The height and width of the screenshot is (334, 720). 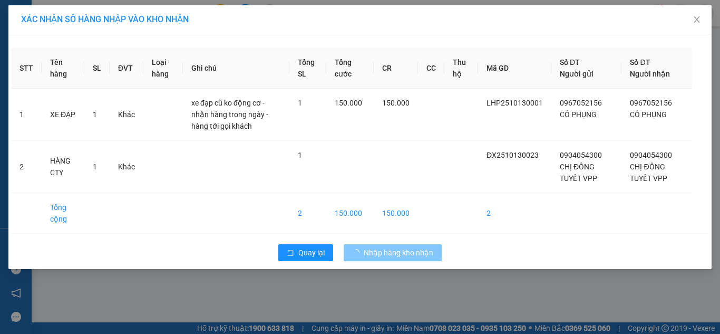 What do you see at coordinates (306, 253) in the screenshot?
I see `button: rollbackQuay lại` at bounding box center [306, 253].